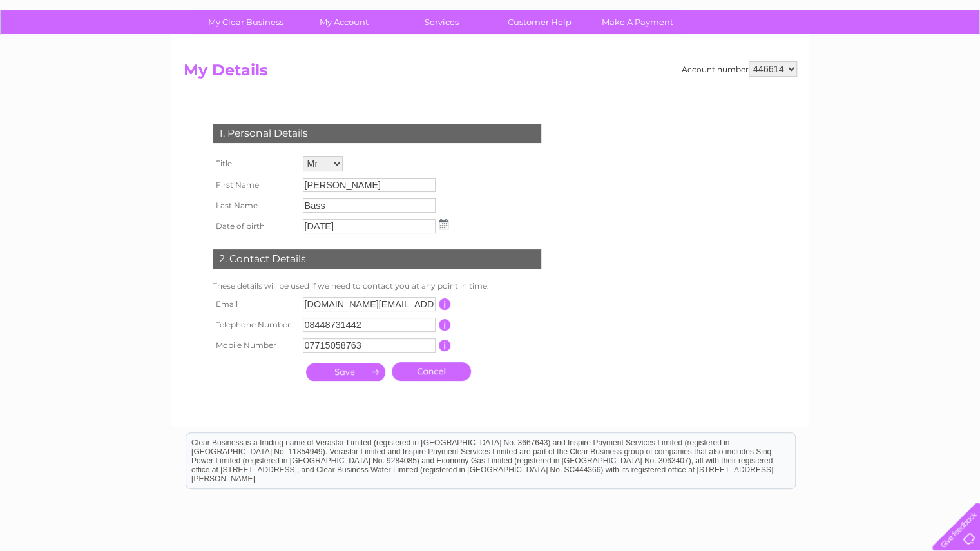  What do you see at coordinates (377, 134) in the screenshot?
I see `div: 1. Personal Details` at bounding box center [377, 134].